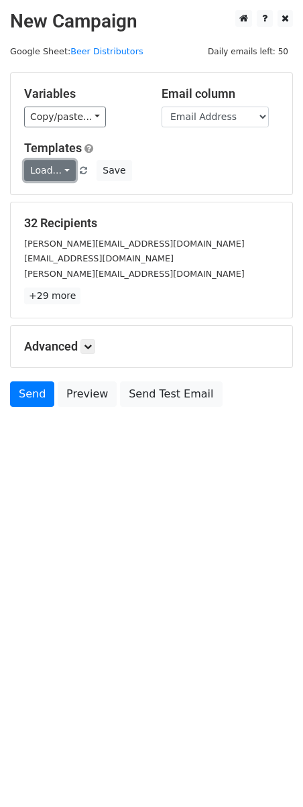 The height and width of the screenshot is (807, 303). Describe the element at coordinates (53, 147) in the screenshot. I see `a: Templates` at that location.